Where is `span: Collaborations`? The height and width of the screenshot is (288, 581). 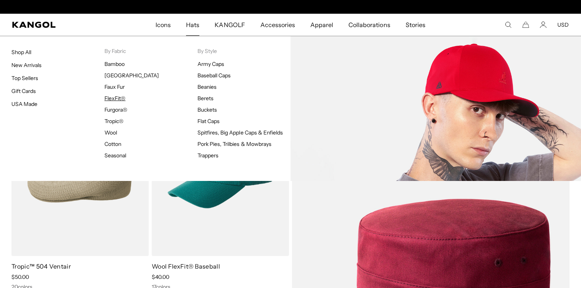 span: Collaborations is located at coordinates (369, 25).